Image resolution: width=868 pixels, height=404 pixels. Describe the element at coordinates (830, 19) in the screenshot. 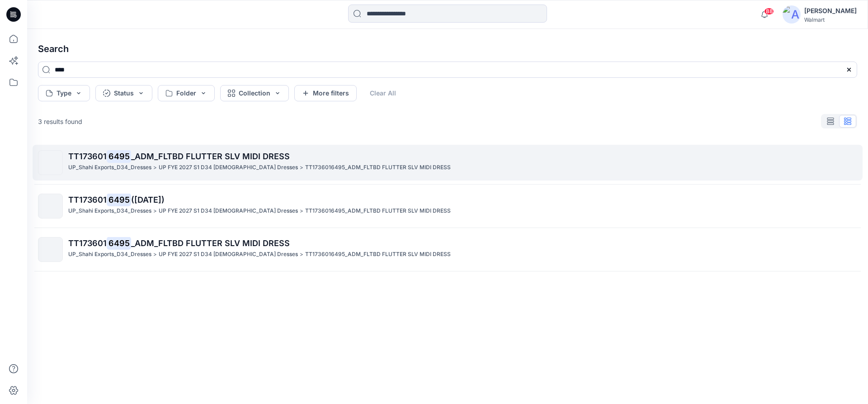

I see `div: Walmart` at that location.